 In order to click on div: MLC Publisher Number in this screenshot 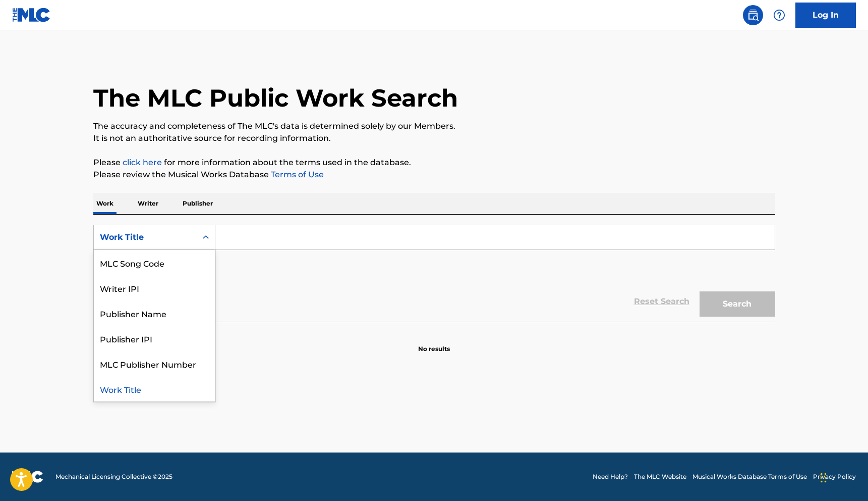, I will do `click(154, 363)`.